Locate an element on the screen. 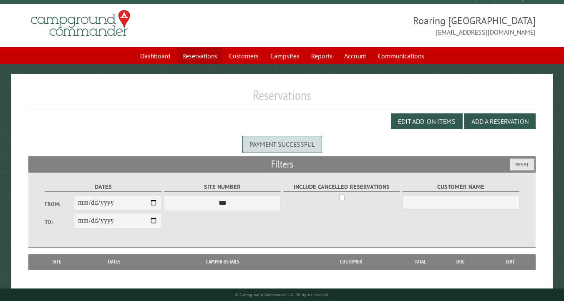 This screenshot has height=301, width=564. th: Total is located at coordinates (420, 262).